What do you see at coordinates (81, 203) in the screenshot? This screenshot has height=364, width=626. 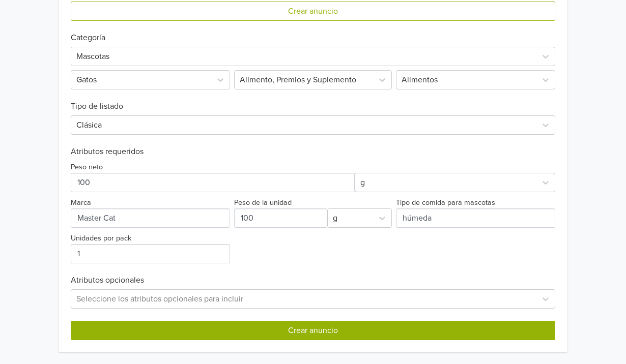 I see `label: Marca` at bounding box center [81, 203].